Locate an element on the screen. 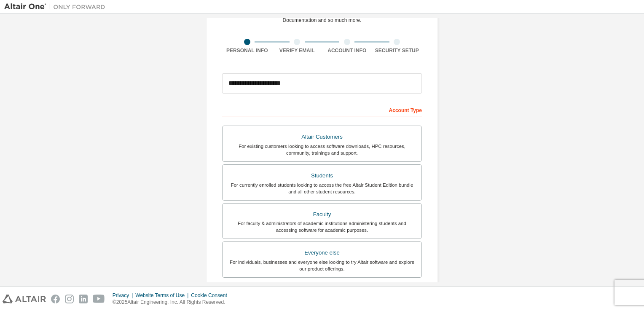 The height and width of the screenshot is (311, 644). img: youtube.svg is located at coordinates (99, 299).